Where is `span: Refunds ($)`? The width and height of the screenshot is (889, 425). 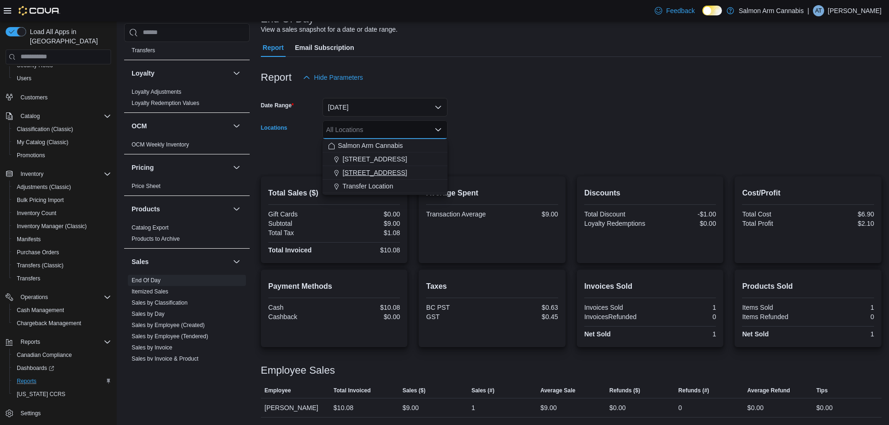
span: Refunds ($) is located at coordinates (625, 391).